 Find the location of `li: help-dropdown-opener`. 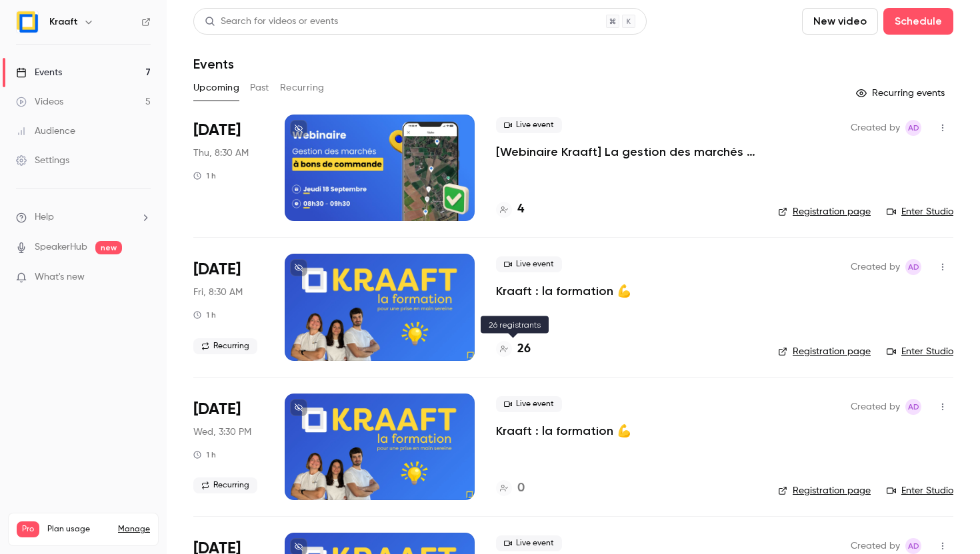

li: help-dropdown-opener is located at coordinates (83, 217).